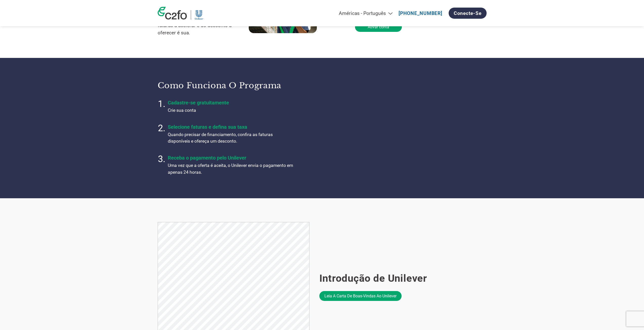 This screenshot has height=330, width=644. Describe the element at coordinates (403, 278) in the screenshot. I see `h2: Introdução de Unilever` at that location.